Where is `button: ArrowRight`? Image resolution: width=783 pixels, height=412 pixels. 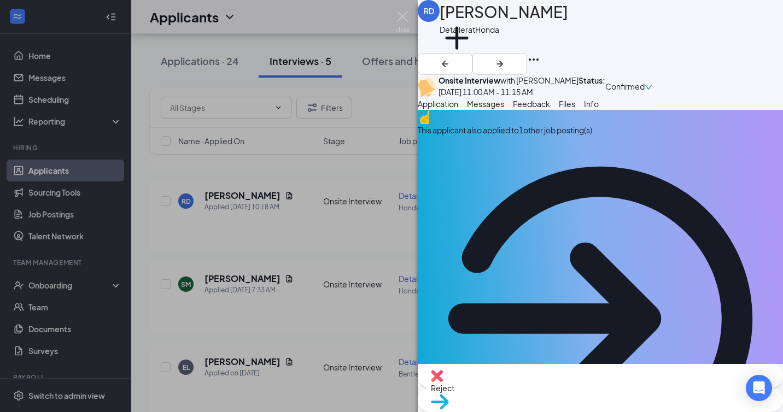 button: ArrowRight is located at coordinates (500, 64).